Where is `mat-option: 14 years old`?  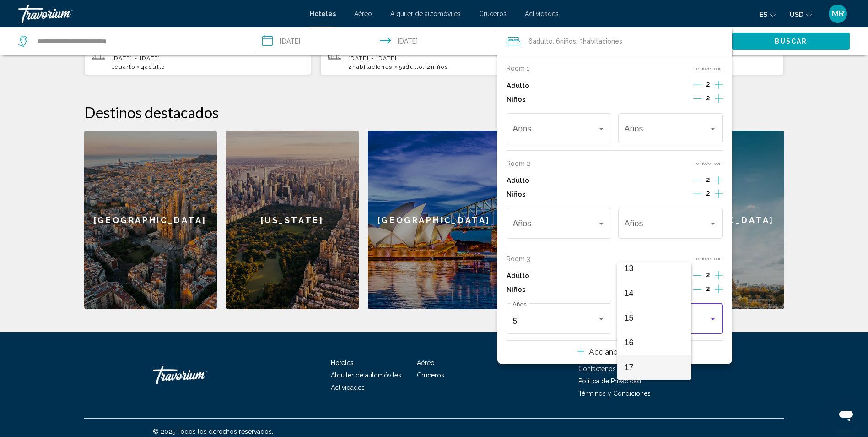 mat-option: 14 years old is located at coordinates (654, 293).